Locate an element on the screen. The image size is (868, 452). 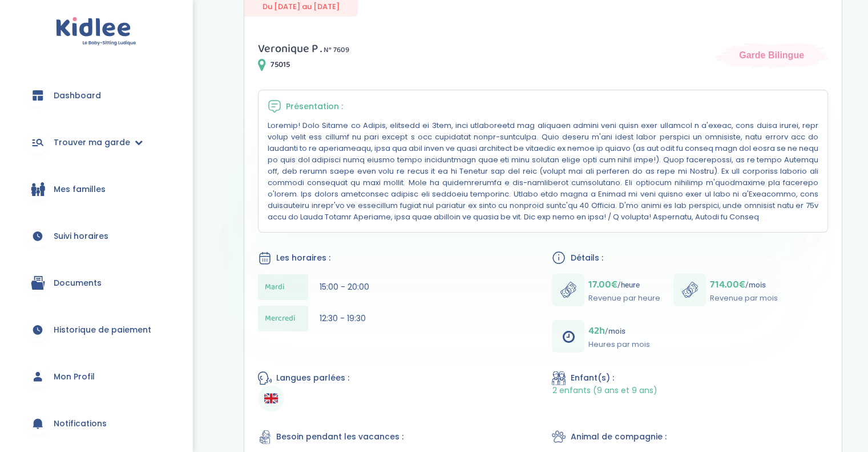
a: Historique de paiement is located at coordinates (96, 330).